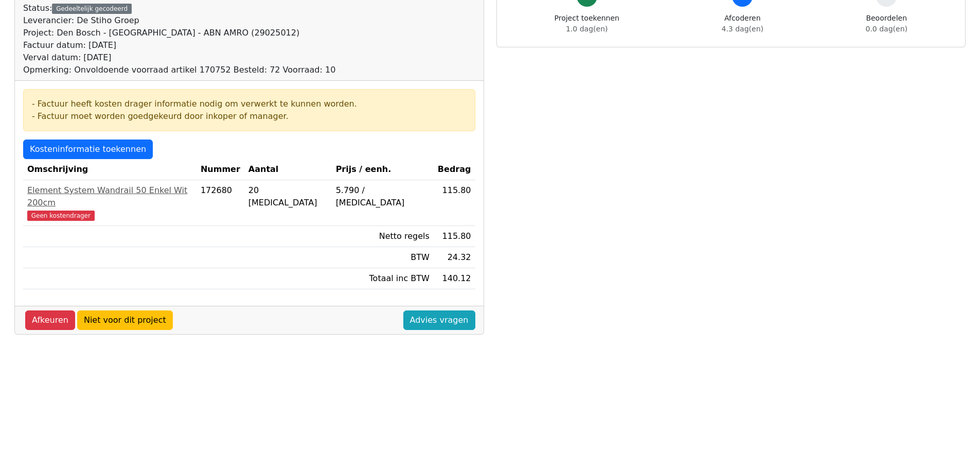 The height and width of the screenshot is (469, 980). Describe the element at coordinates (179, 39) in the screenshot. I see `div: Status:` at that location.